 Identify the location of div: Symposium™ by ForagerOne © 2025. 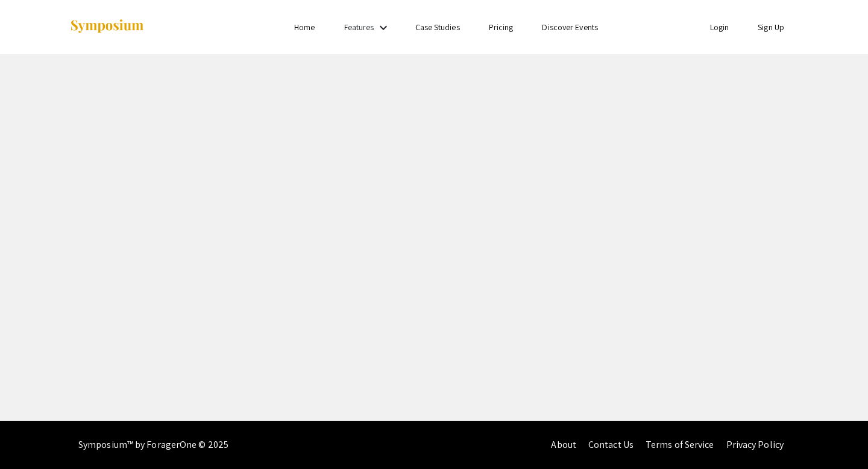
(153, 445).